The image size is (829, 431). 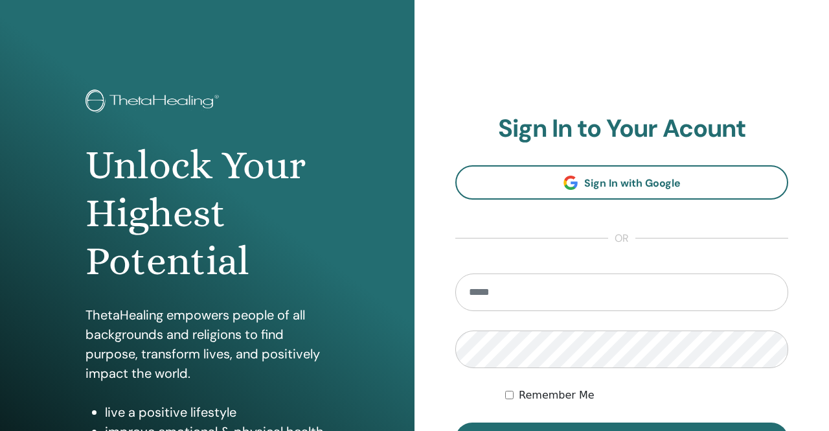 What do you see at coordinates (632, 183) in the screenshot?
I see `span: Sign In with Google` at bounding box center [632, 183].